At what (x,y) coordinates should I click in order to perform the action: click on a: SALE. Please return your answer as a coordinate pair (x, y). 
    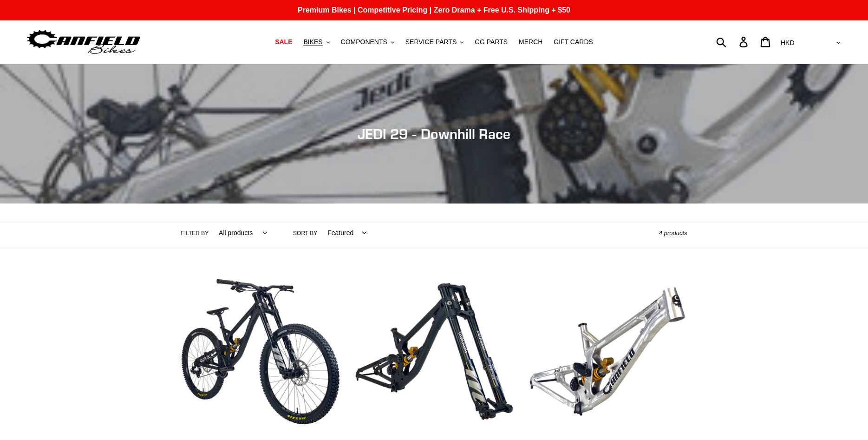
    Looking at the image, I should click on (283, 42).